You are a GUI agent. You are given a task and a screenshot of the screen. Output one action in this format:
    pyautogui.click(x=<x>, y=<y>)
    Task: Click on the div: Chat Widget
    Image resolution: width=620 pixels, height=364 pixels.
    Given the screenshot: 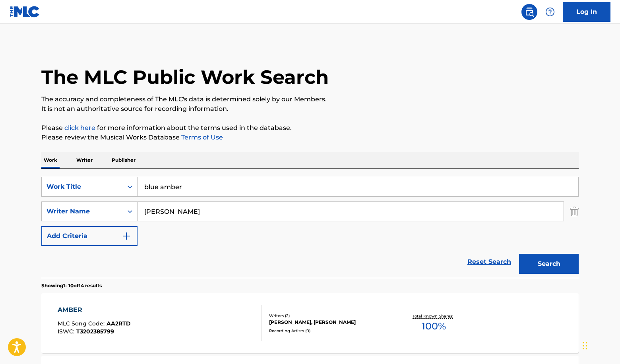 What is the action you would take?
    pyautogui.click(x=600, y=345)
    